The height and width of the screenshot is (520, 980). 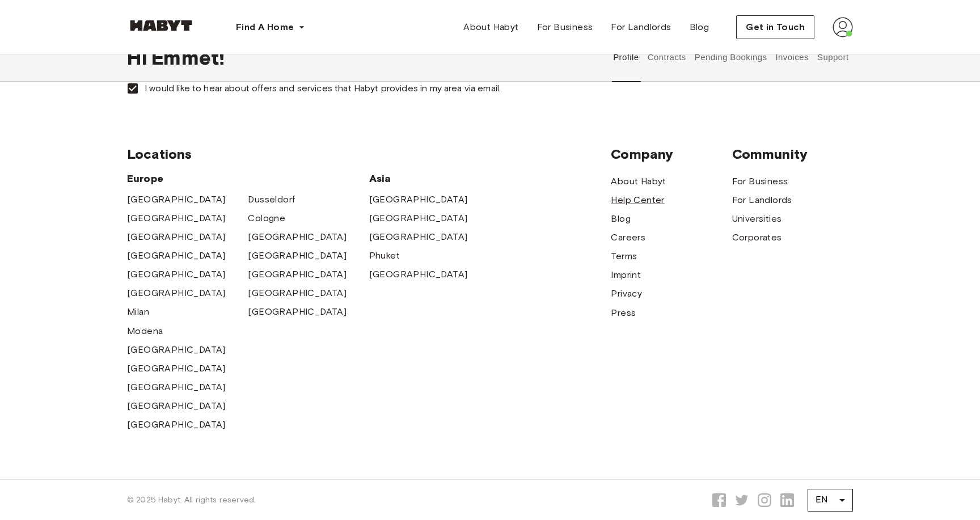 What do you see at coordinates (139, 57) in the screenshot?
I see `span: Hi` at bounding box center [139, 57].